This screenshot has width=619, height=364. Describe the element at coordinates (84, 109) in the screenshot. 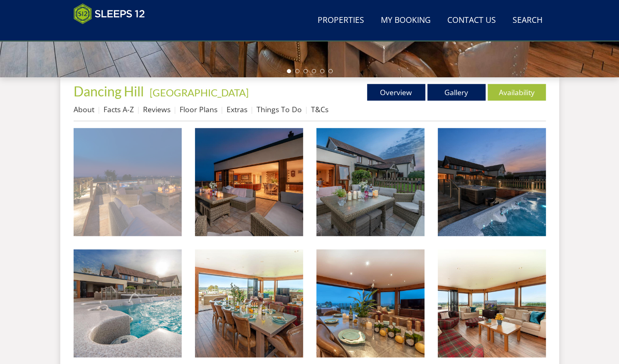

I see `a: About` at that location.